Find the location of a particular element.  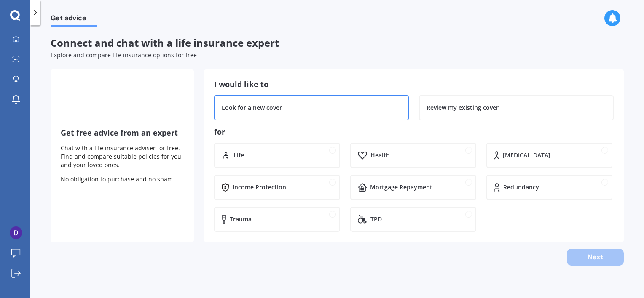

span: Explore and compare life insurance options for free is located at coordinates (124, 54).